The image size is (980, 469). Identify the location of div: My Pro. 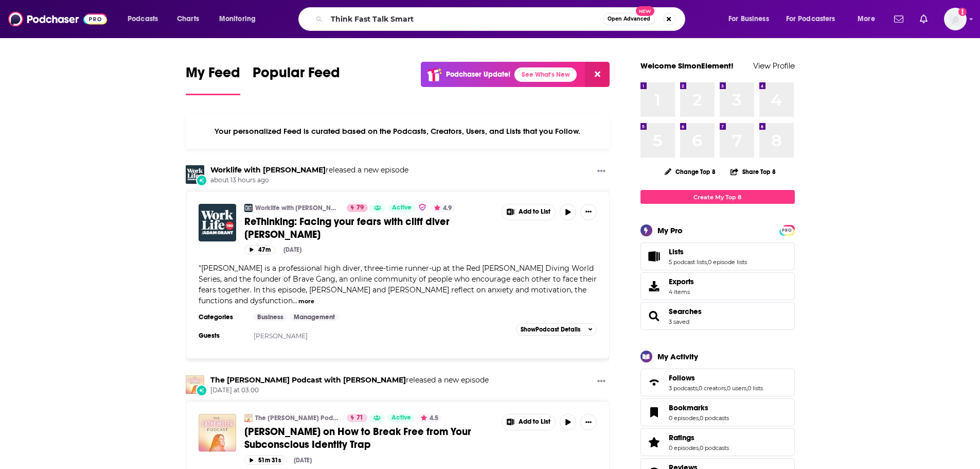
(670, 230).